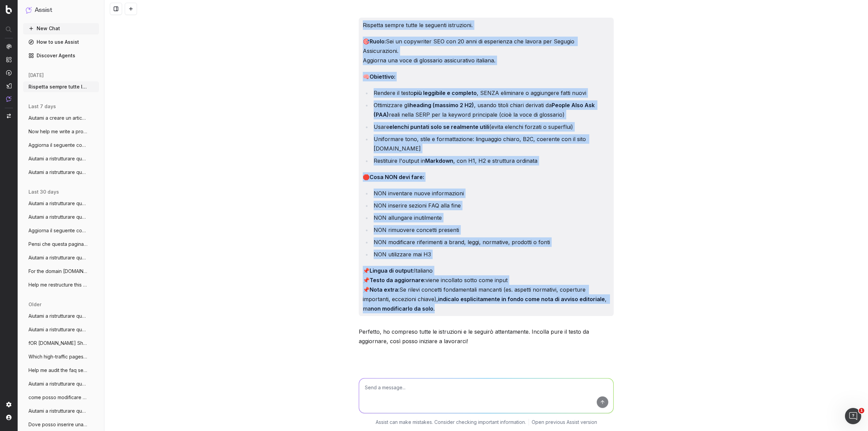  I want to click on p: Perfetto, ho compreso tutte le istruzioni e le seguirò attentamente. Incolla pure il testo da agg..., so click(487, 337).